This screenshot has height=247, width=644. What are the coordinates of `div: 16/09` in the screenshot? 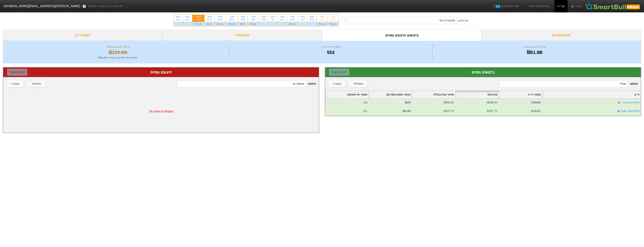 It's located at (263, 17).